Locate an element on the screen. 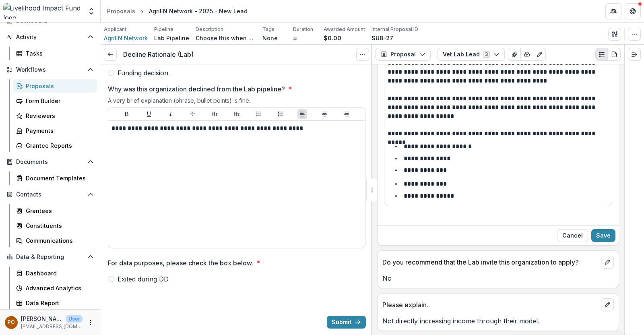 The width and height of the screenshot is (644, 335). div: AgriEN Network - 2025 - New Lead is located at coordinates (198, 11).